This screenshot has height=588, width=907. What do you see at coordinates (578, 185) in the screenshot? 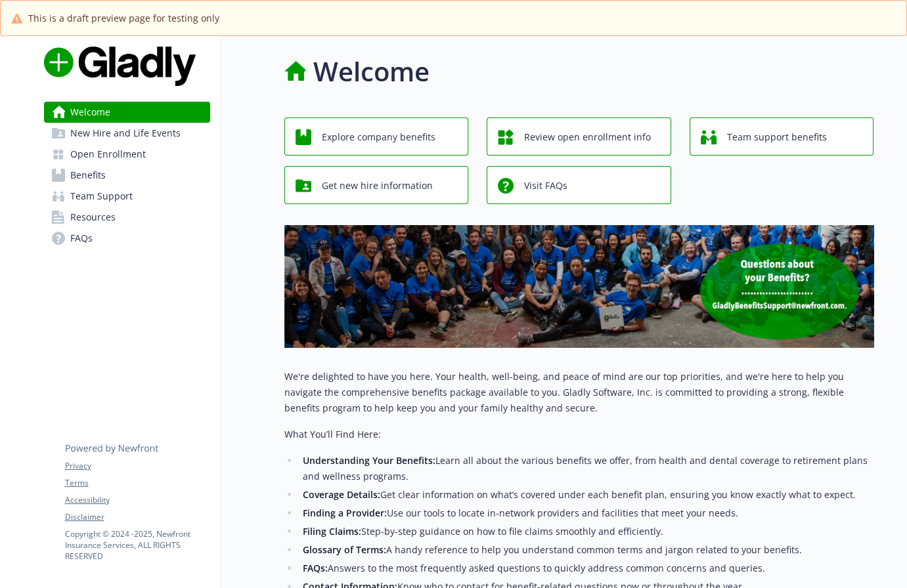
I see `button: Visit FAQs` at bounding box center [578, 185].